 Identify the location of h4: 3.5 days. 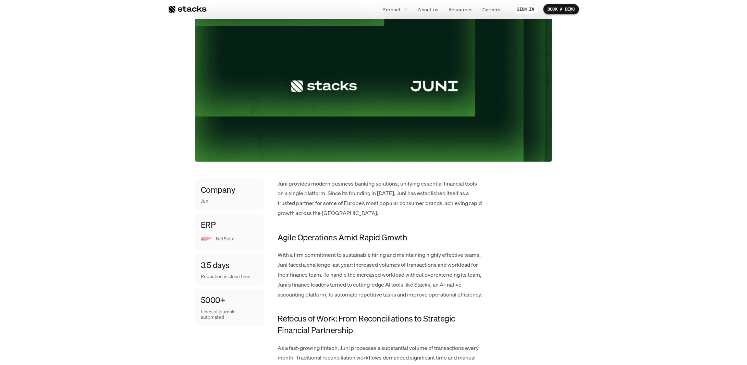
(215, 266).